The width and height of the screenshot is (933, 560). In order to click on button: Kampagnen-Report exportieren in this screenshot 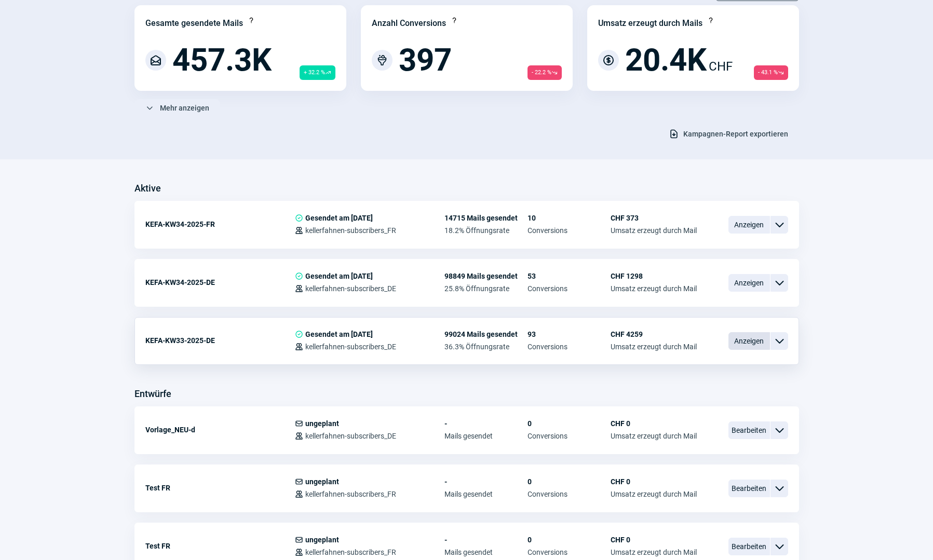, I will do `click(728, 134)`.